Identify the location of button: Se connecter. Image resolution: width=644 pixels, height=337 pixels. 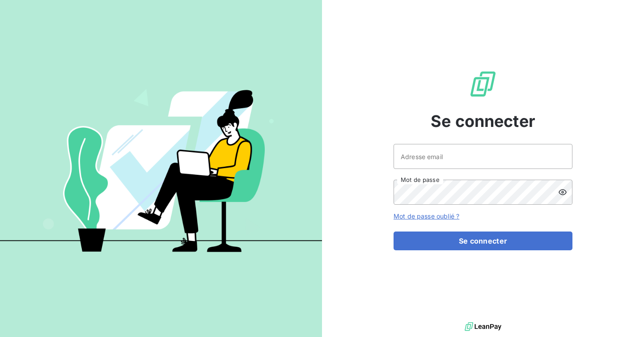
(483, 241).